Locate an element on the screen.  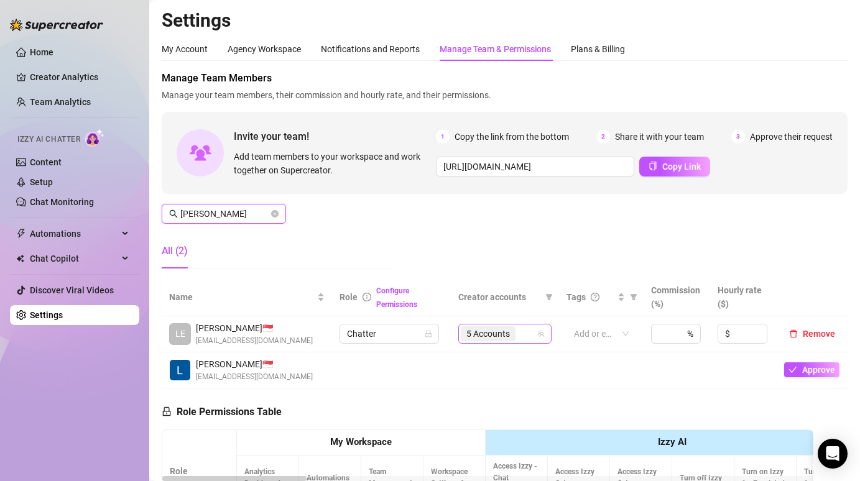
span: Remove is located at coordinates (819, 334).